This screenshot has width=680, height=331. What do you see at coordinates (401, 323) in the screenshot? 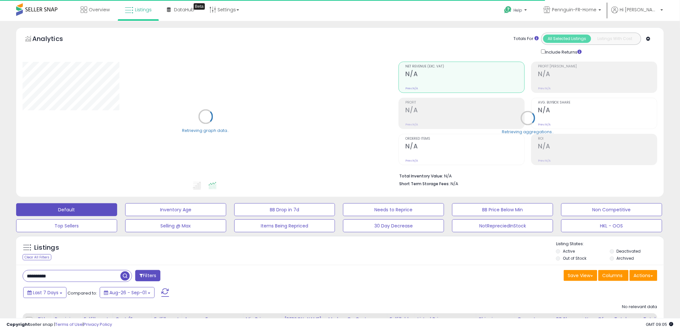
I see `div: Fulfillable Quantity` at bounding box center [401, 323].